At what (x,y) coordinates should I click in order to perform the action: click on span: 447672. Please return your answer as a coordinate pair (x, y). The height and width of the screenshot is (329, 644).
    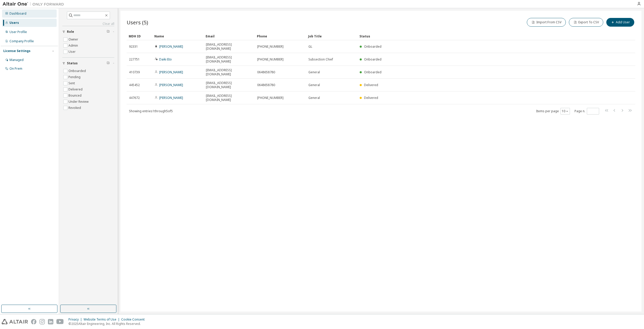
    Looking at the image, I should click on (134, 98).